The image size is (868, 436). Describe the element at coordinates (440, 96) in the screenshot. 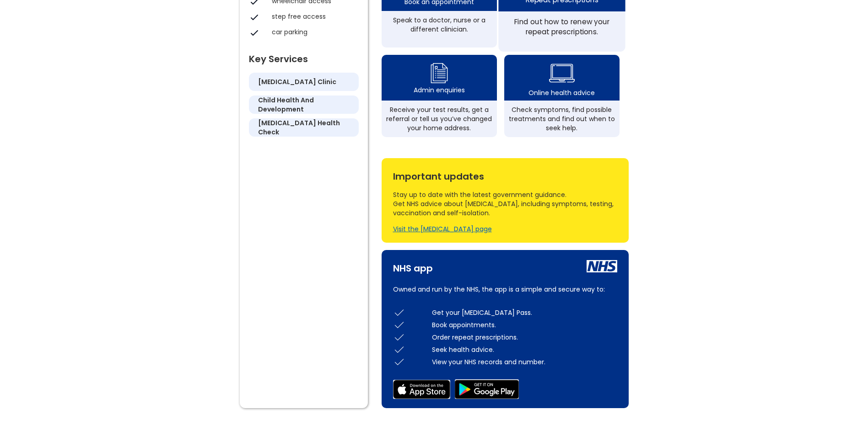

I see `a: admin enquiry iconAdmin enquiriesReceive your test results, get a referral or tell us you’ve chan...` at that location.